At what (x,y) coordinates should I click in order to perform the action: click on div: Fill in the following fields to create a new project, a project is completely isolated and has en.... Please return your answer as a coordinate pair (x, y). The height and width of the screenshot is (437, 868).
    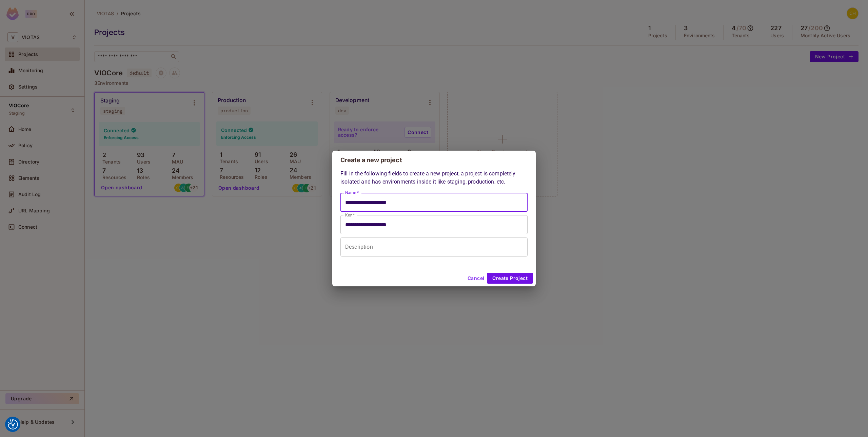
    Looking at the image, I should click on (434, 213).